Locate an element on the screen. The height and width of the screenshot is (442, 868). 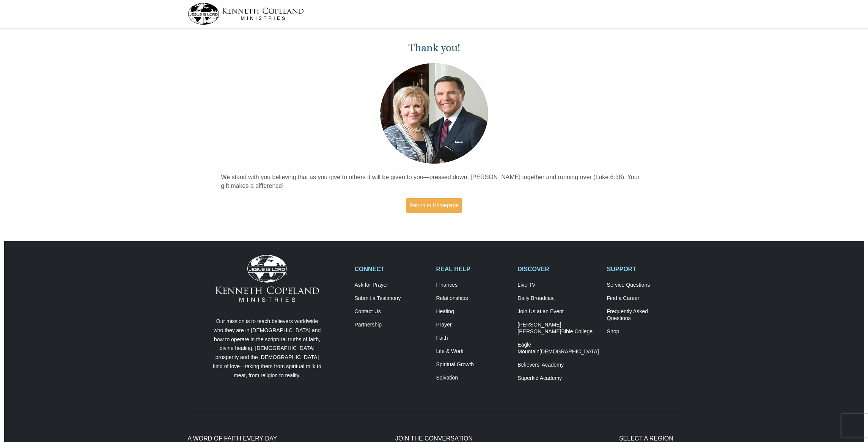
a: Find a Career is located at coordinates (643, 299).